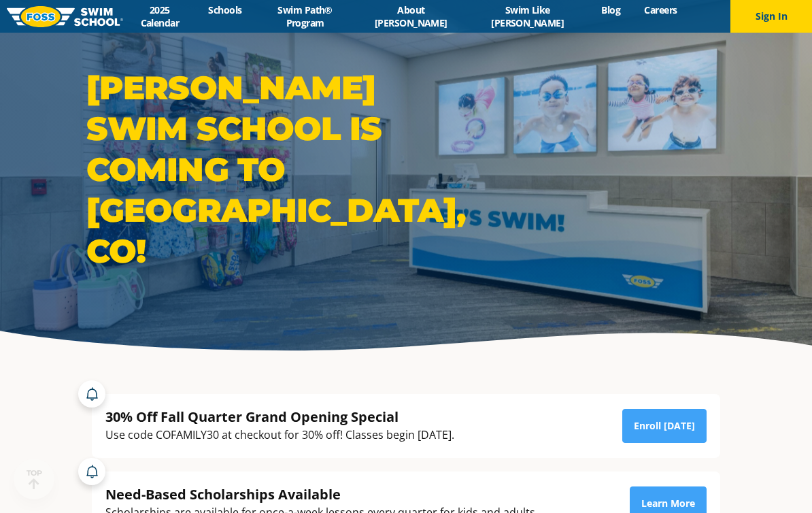 The width and height of the screenshot is (812, 513). Describe the element at coordinates (160, 16) in the screenshot. I see `a: 2025 Calendar` at that location.